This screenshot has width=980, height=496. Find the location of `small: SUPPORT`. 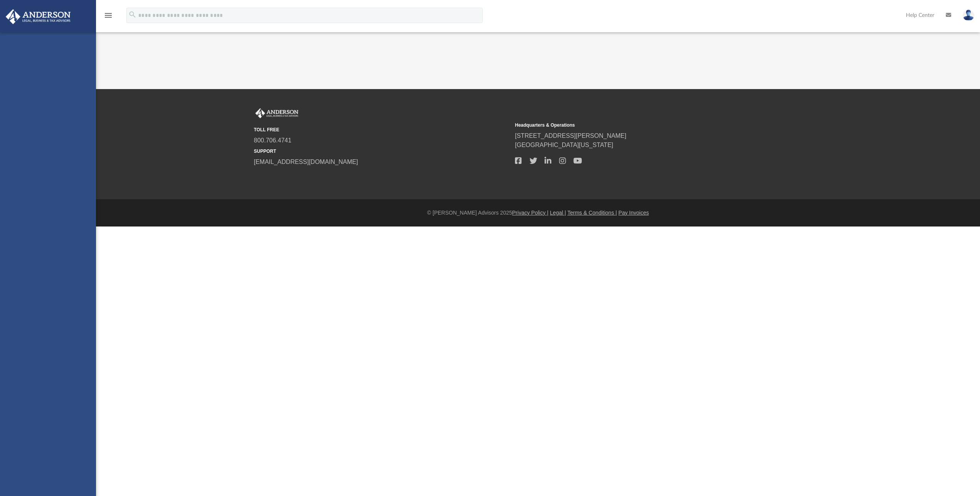

small: SUPPORT is located at coordinates (382, 152).